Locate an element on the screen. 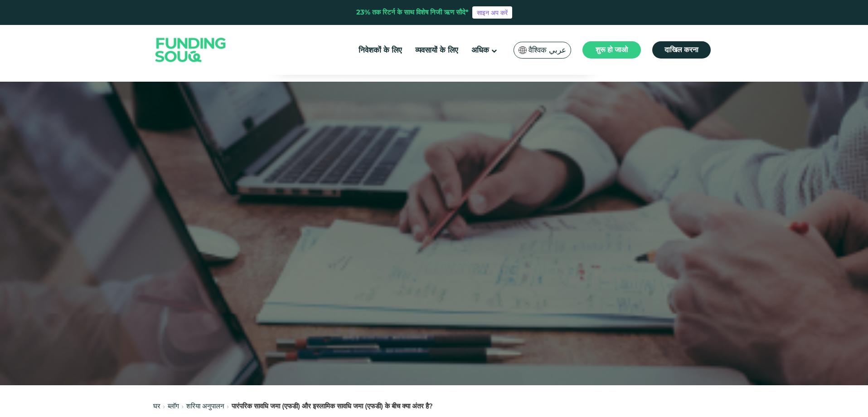 The width and height of the screenshot is (868, 417). a: ब्लॉग is located at coordinates (173, 406).